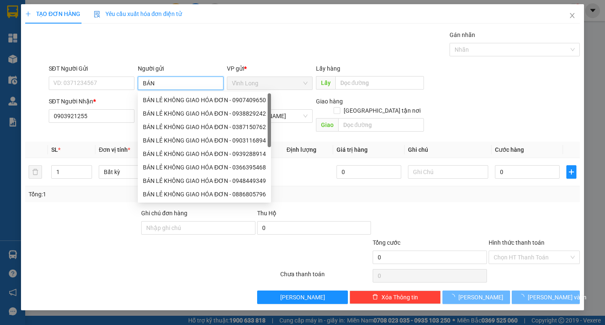 The height and width of the screenshot is (325, 605). I want to click on span: Thu Hộ, so click(267, 213).